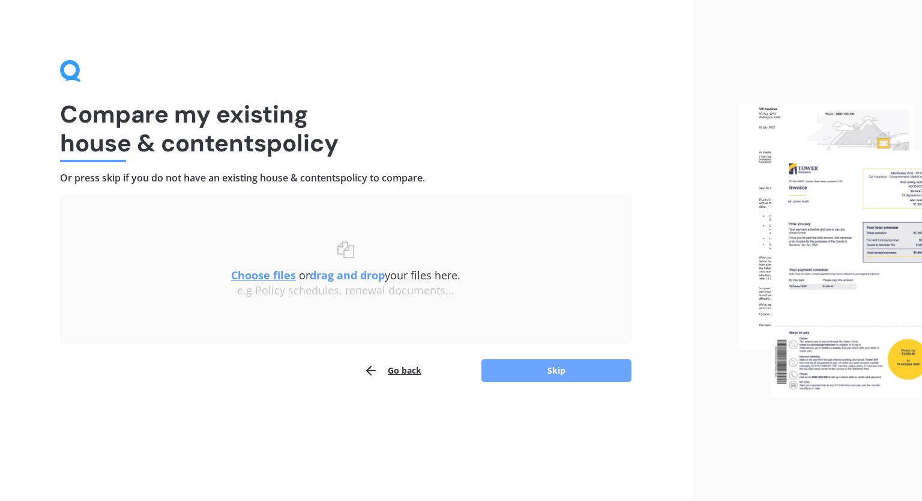  Describe the element at coordinates (392, 370) in the screenshot. I see `button: Go back` at that location.